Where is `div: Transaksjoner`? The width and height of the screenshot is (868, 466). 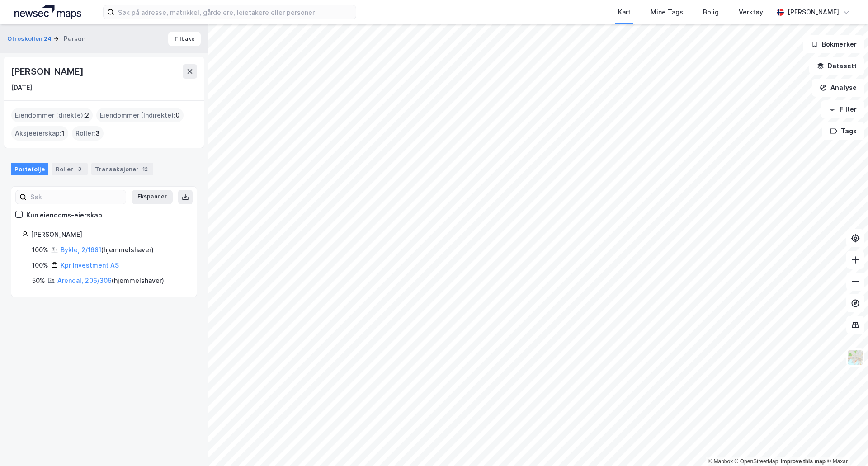
div: Transaksjoner is located at coordinates (122, 169).